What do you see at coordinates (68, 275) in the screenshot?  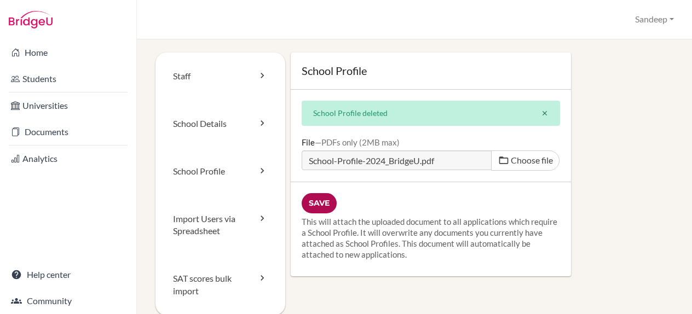 I see `a: Help center` at bounding box center [68, 275].